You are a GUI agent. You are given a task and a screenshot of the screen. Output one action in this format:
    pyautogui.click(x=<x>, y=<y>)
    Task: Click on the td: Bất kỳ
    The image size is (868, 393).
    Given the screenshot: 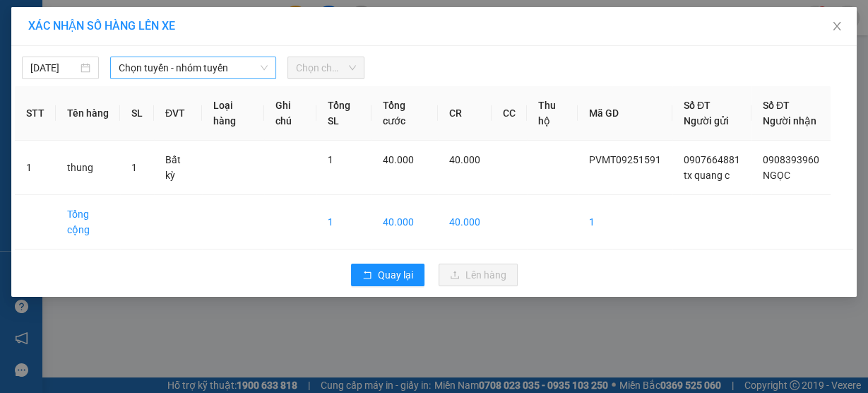 What is the action you would take?
    pyautogui.click(x=178, y=168)
    